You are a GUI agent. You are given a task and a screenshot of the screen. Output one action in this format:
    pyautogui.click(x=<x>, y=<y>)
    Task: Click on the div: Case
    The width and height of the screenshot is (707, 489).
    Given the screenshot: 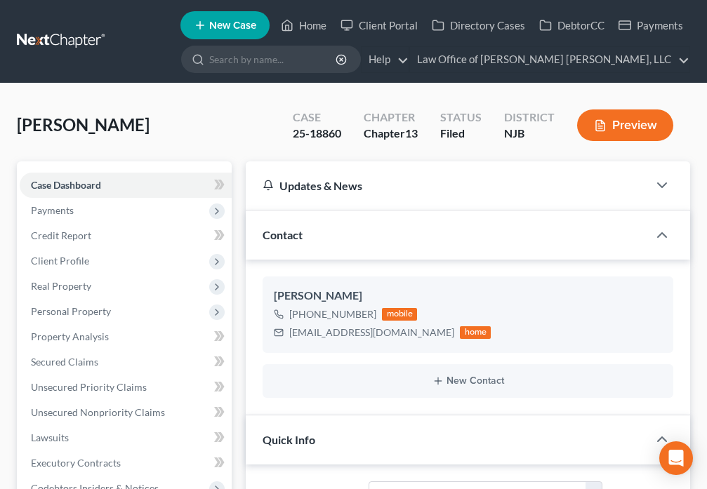 What is the action you would take?
    pyautogui.click(x=317, y=117)
    